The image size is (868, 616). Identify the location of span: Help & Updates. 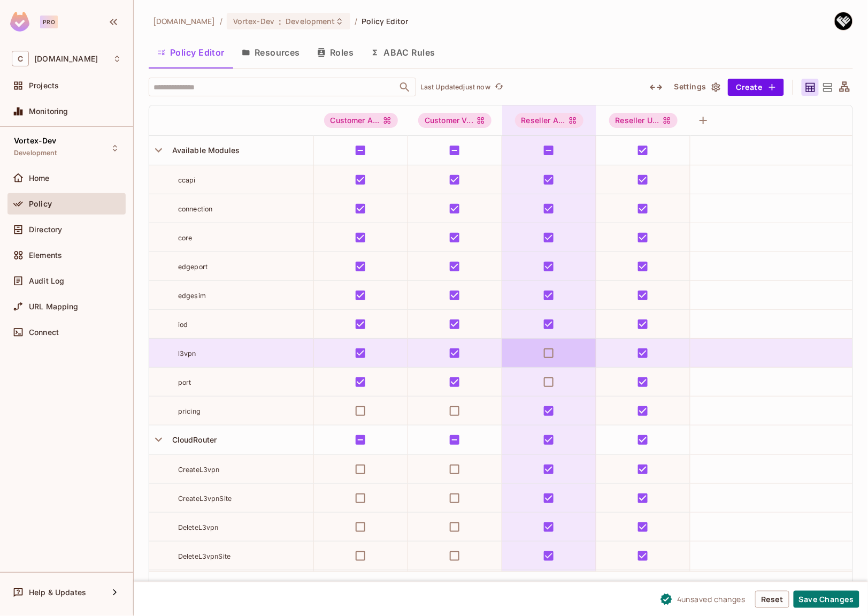
(57, 593).